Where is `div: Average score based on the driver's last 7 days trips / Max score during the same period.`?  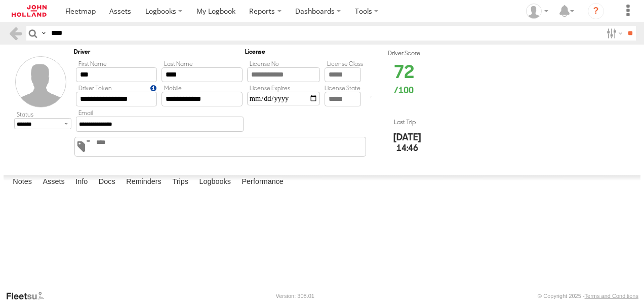 div: Average score based on the driver's last 7 days trips / Max score during the same period. is located at coordinates (374, 97).